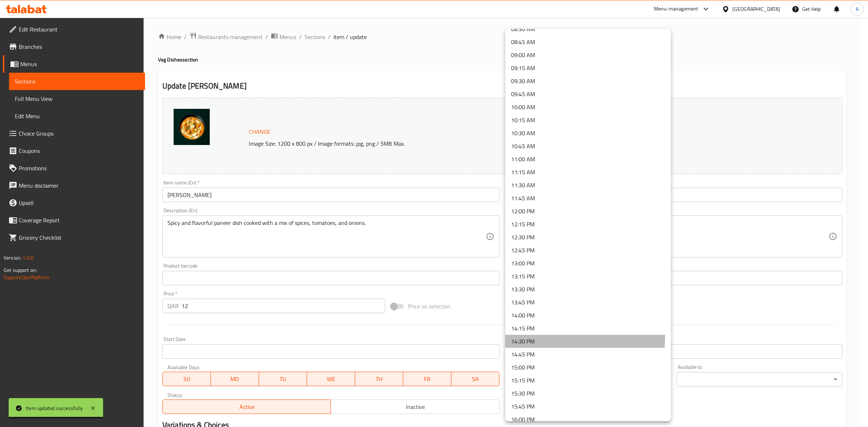 The width and height of the screenshot is (868, 427). I want to click on li: 10:45 AM, so click(588, 146).